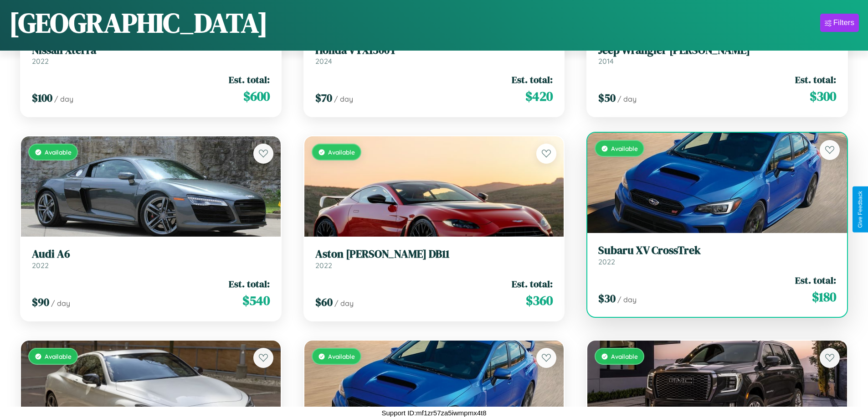 Image resolution: width=868 pixels, height=419 pixels. I want to click on p: Support ID: mf1zr57za5iwmpmx4t8, so click(434, 413).